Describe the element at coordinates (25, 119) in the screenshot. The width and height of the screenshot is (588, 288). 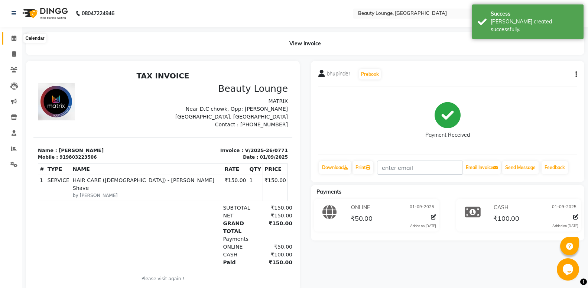
I see `td: SERVICE` at that location.